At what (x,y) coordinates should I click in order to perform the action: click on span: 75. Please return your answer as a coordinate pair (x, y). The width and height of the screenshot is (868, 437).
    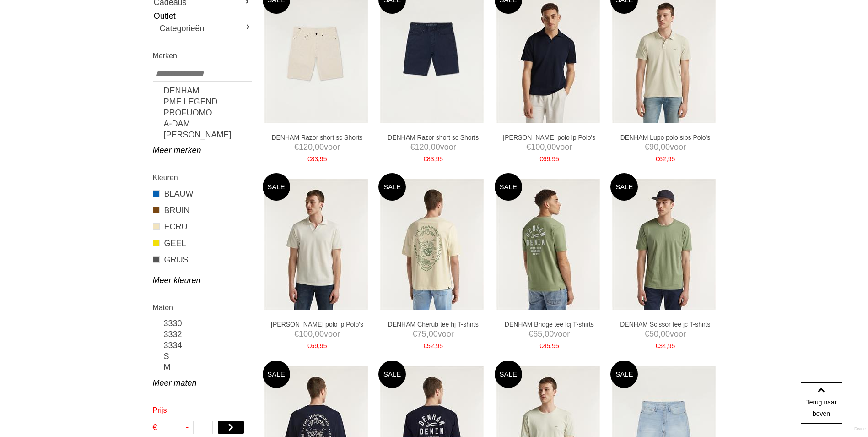
    Looking at the image, I should click on (422, 334).